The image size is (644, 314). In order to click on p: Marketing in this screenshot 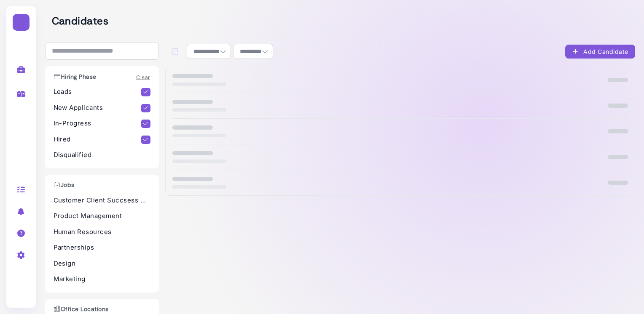, I will do `click(102, 279)`.